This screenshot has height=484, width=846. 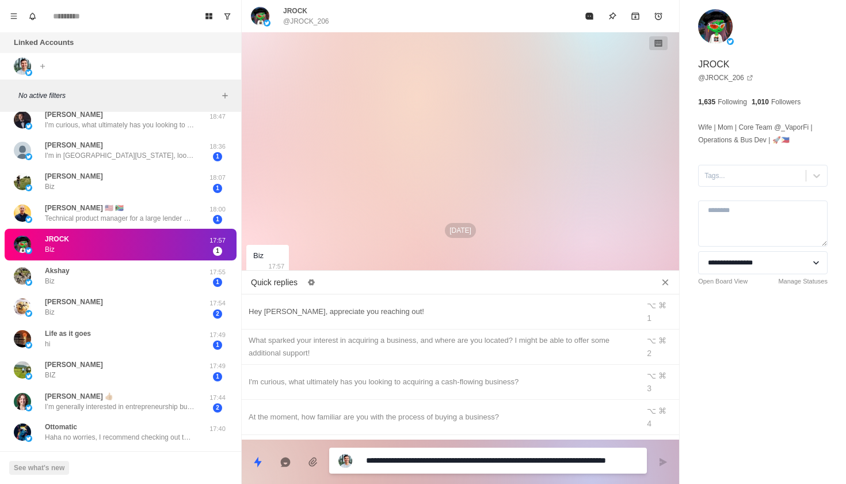 I want to click on button: Quick replies, so click(x=258, y=462).